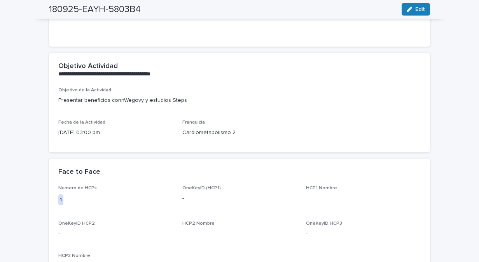  Describe the element at coordinates (88, 67) in the screenshot. I see `h2: Objetivo Actividad` at that location.